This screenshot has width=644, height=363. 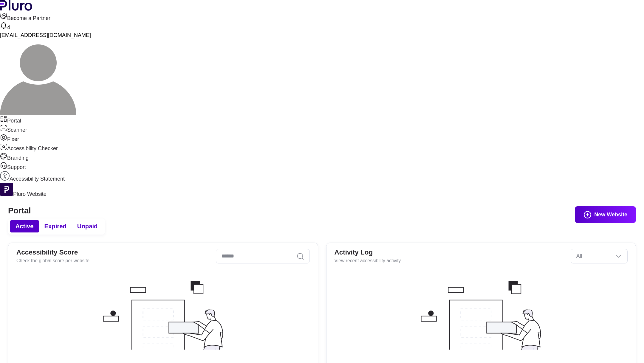 What do you see at coordinates (450, 252) in the screenshot?
I see `h2: Activity Log` at bounding box center [450, 252].